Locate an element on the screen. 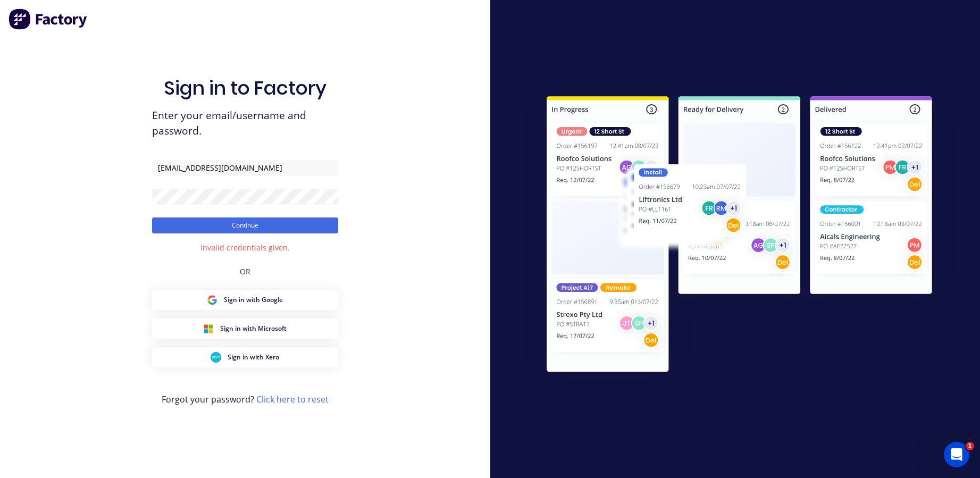  a: Click here to reset is located at coordinates (292, 400).